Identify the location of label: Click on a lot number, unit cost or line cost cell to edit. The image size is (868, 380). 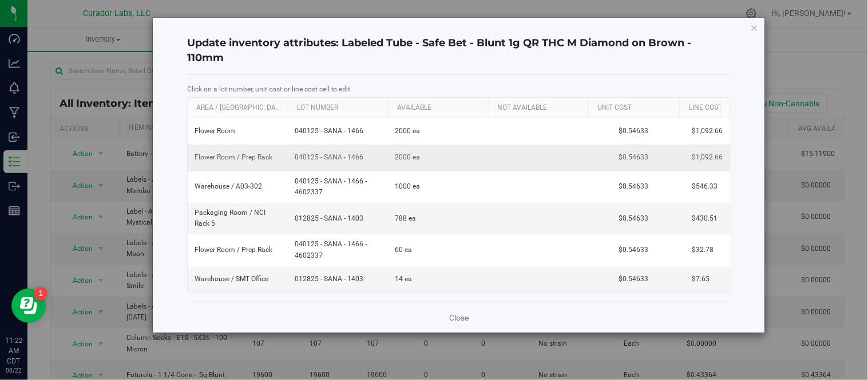
(459, 89).